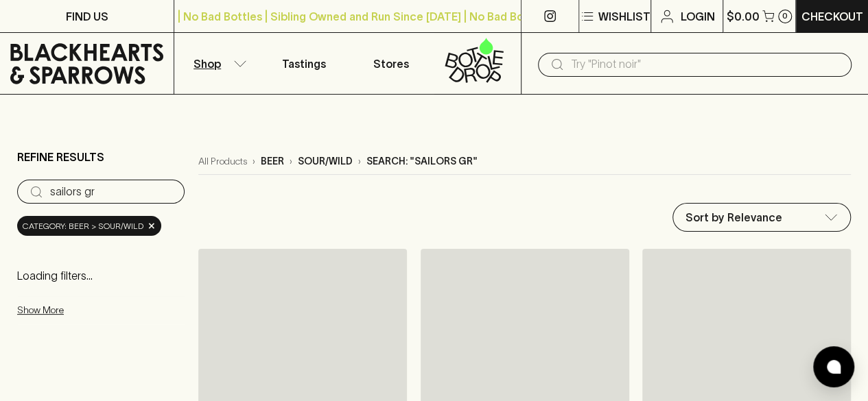 This screenshot has width=868, height=401. Describe the element at coordinates (304, 63) in the screenshot. I see `a: Tastings` at that location.